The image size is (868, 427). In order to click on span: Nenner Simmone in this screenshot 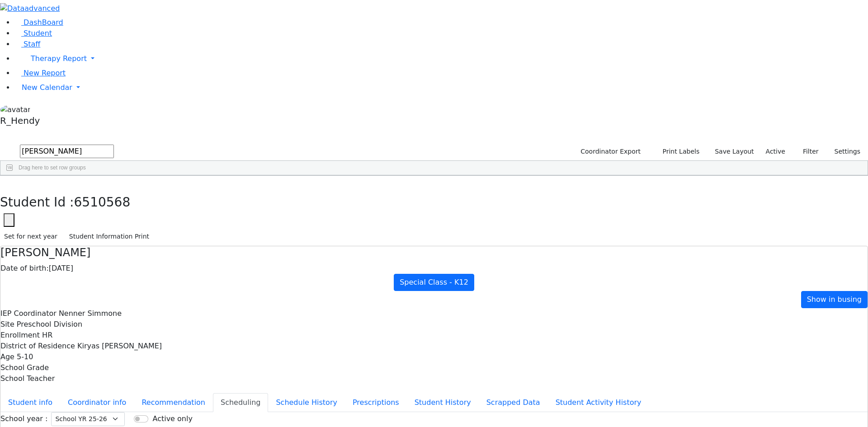, I will do `click(90, 313)`.